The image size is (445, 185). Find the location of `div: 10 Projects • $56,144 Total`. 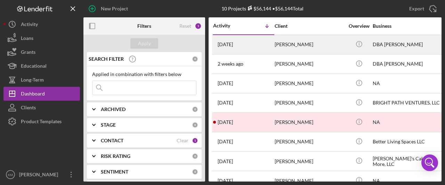

div: 10 Projects • $56,144 Total is located at coordinates (262, 8).